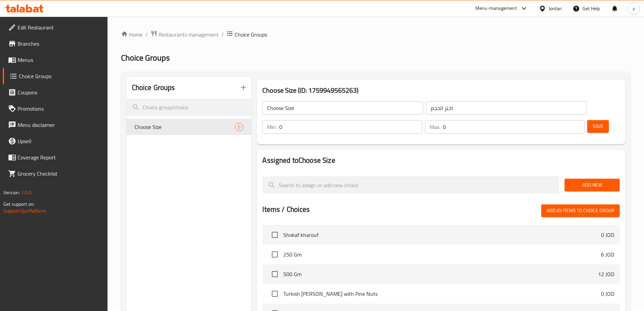 Image resolution: width=644 pixels, height=311 pixels. What do you see at coordinates (239, 127) in the screenshot?
I see `div: Choices` at bounding box center [239, 127].